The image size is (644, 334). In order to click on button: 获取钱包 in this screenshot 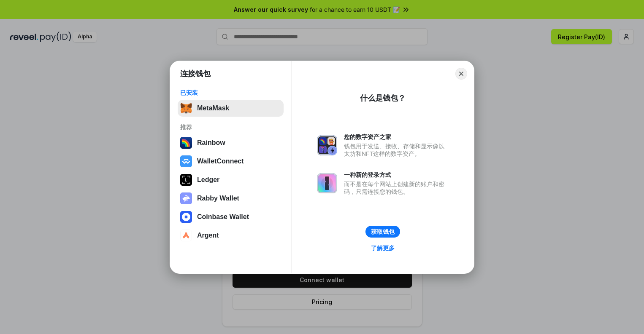, I will do `click(383, 232)`.